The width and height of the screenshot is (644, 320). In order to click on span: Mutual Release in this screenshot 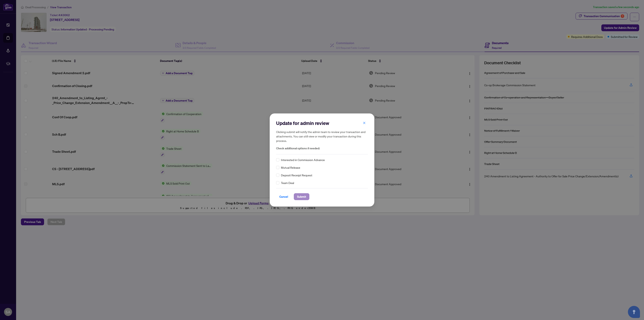, I will do `click(291, 167)`.